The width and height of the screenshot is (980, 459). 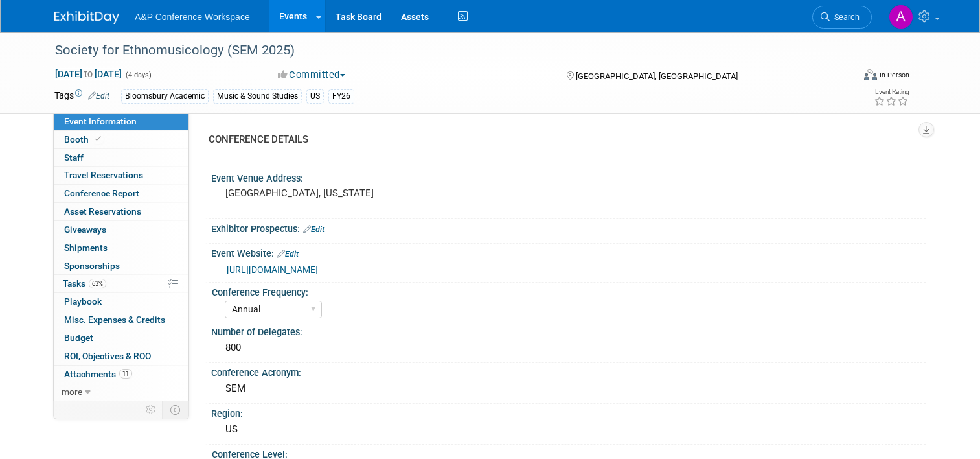 What do you see at coordinates (82, 96) in the screenshot?
I see `td: Tags` at bounding box center [82, 96].